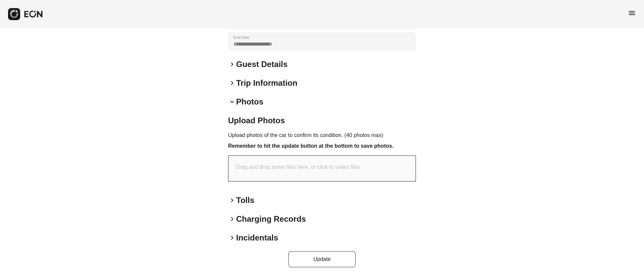 This screenshot has width=644, height=277. What do you see at coordinates (322, 121) in the screenshot?
I see `h2: Upload Photos` at bounding box center [322, 121].